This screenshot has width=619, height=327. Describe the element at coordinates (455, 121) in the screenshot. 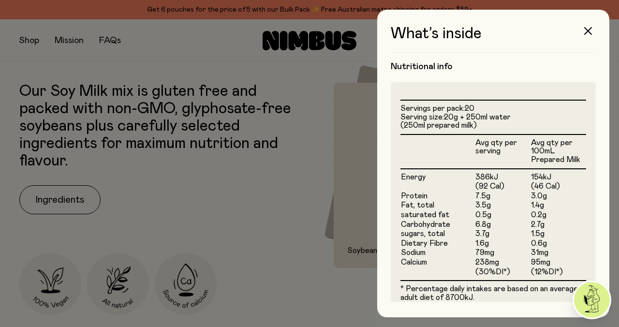

I see `span: 20g + 250ml water (250ml prepared milk)` at that location.